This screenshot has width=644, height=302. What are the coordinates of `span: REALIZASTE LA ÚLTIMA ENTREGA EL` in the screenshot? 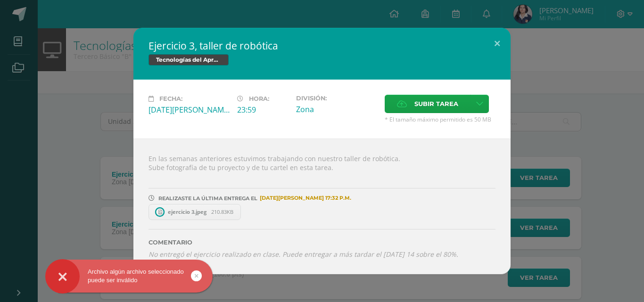 It's located at (208, 199).